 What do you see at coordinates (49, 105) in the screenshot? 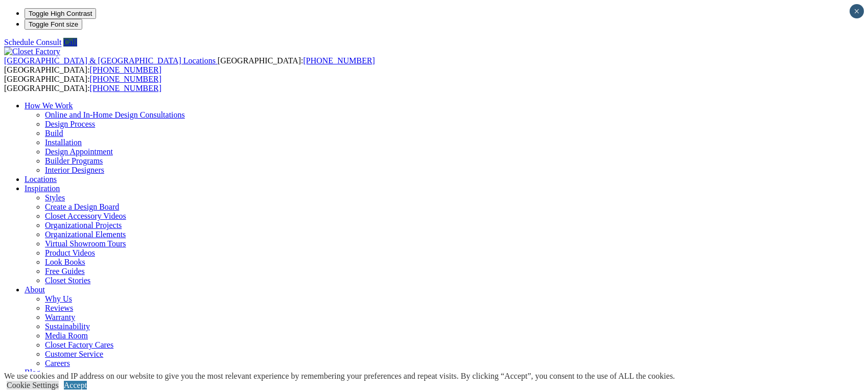
I see `a: How We Work` at bounding box center [49, 105].